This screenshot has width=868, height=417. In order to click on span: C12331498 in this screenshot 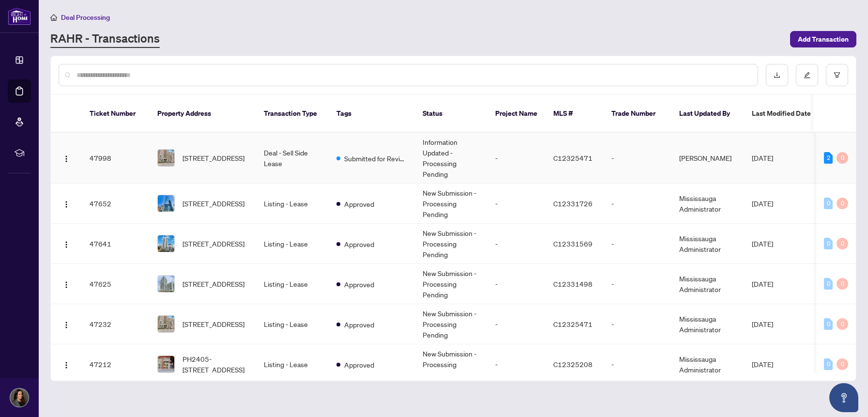, I will do `click(573, 283)`.